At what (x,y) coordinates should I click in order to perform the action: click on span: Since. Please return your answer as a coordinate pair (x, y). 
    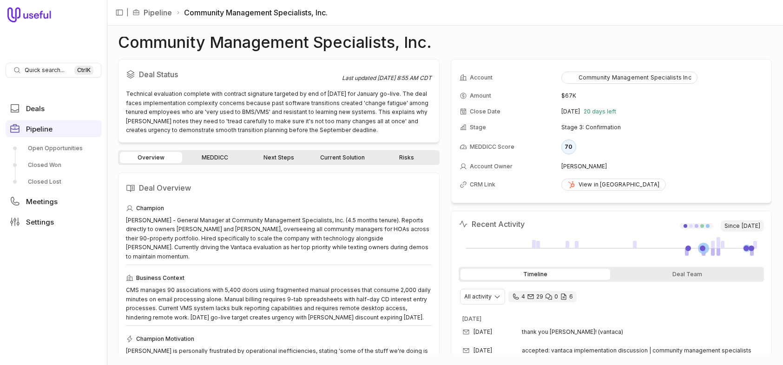
    Looking at the image, I should click on (742, 226).